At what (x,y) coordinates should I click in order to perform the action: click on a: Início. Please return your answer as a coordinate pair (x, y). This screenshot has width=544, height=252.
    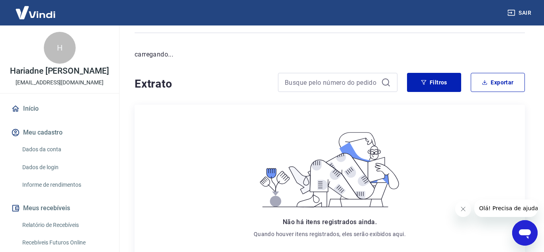
    Looking at the image, I should click on (59, 109).